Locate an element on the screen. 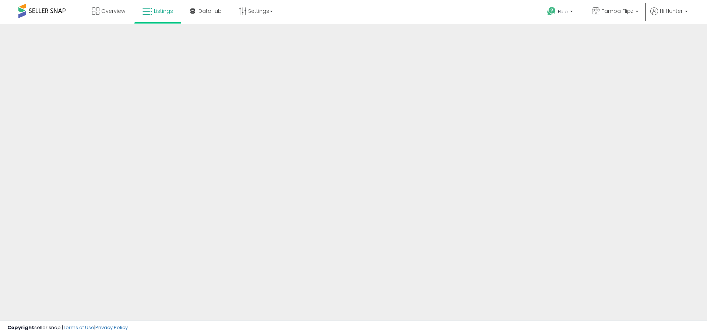 The image size is (707, 335). span: Hi Hunter is located at coordinates (671, 11).